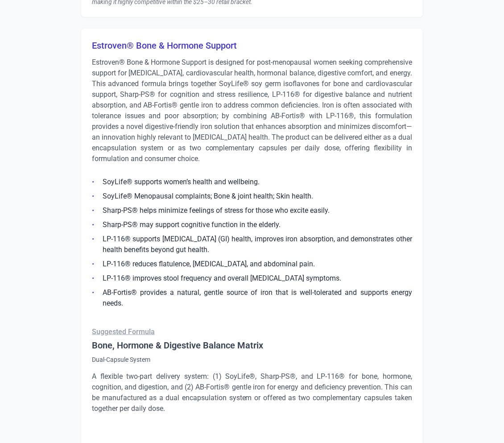 The image size is (504, 443). I want to click on h3: Estroven® Bone & Hormone Support, so click(252, 46).